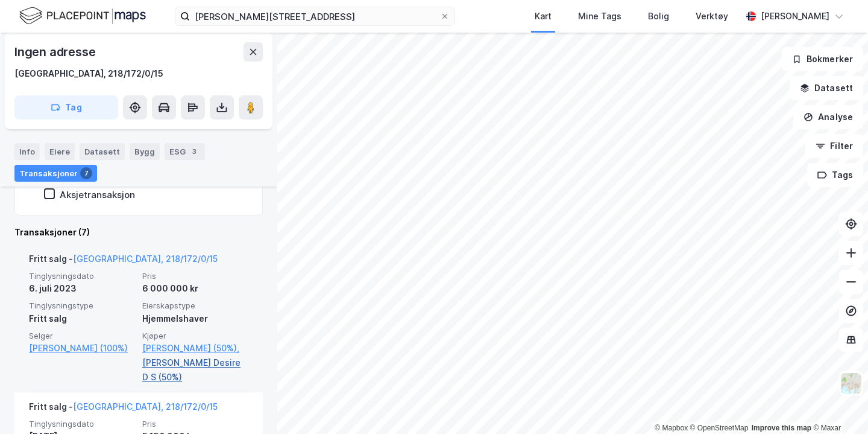 This screenshot has height=434, width=868. Describe the element at coordinates (827, 88) in the screenshot. I see `button: Datasett` at that location.